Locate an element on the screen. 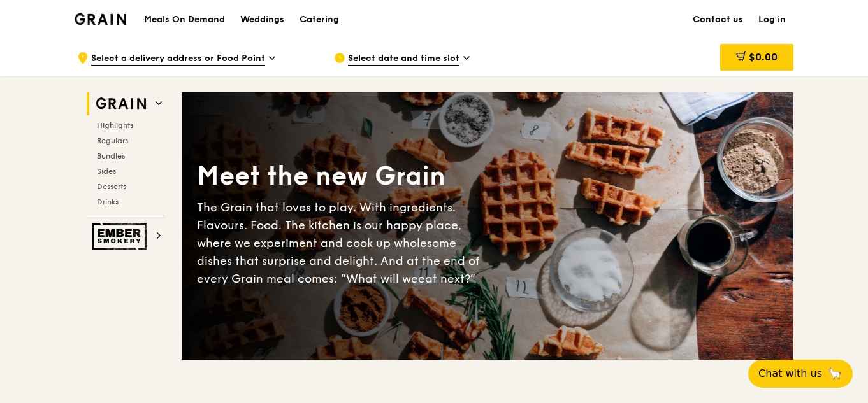  span: Select a delivery address or Food Point is located at coordinates (178, 59).